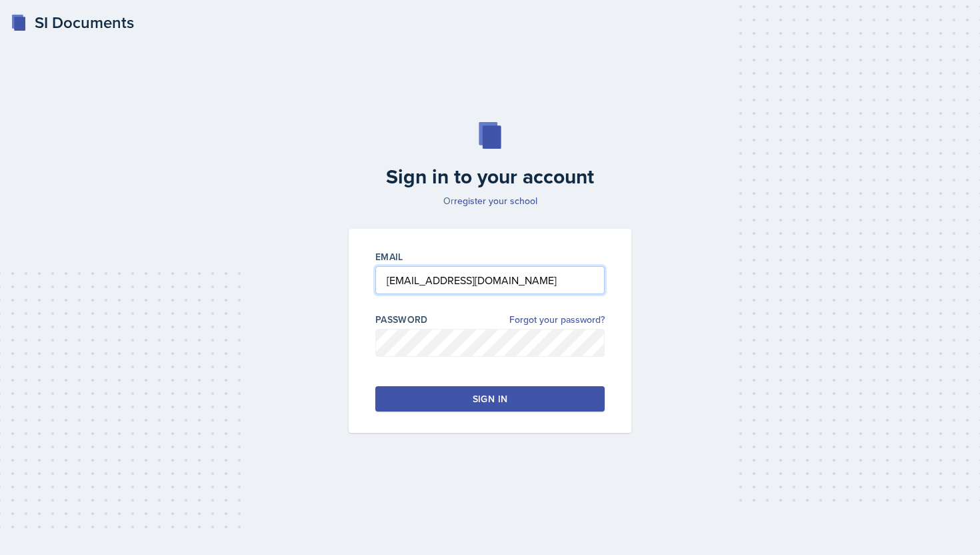 This screenshot has height=555, width=980. I want to click on div: Sign in, so click(490, 399).